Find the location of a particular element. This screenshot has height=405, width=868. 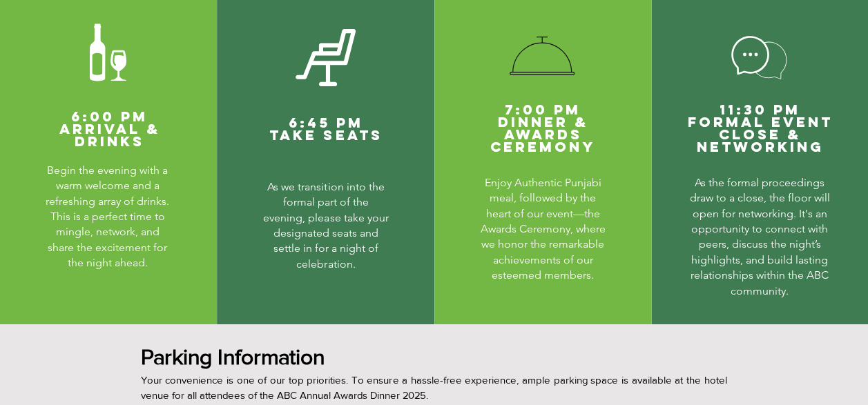

span: Begin the evening with a warm welcome and a refreshing array of drinks. This is a perfect time to... is located at coordinates (107, 216).